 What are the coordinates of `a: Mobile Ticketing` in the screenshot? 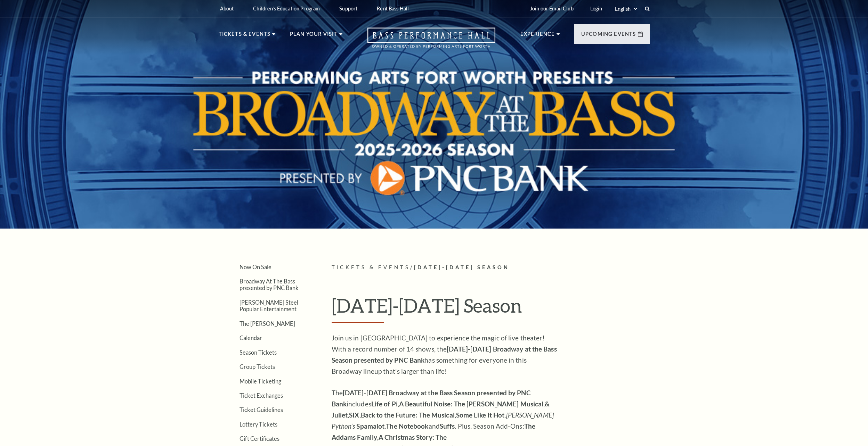 It's located at (260, 381).